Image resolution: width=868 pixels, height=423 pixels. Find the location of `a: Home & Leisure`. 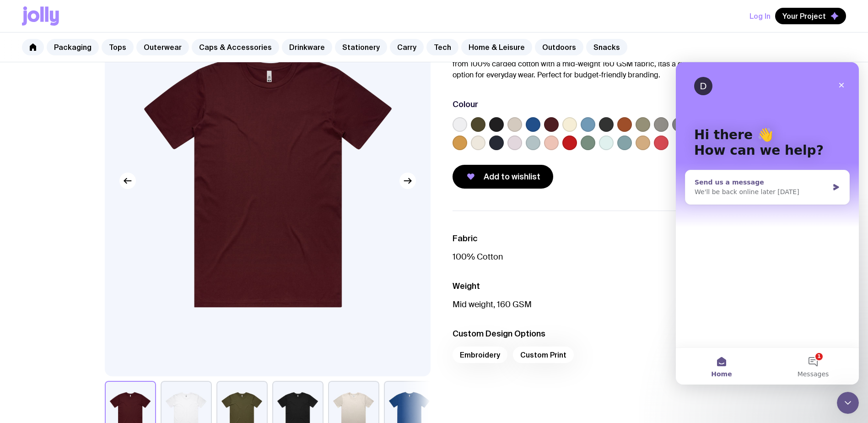

a: Home & Leisure is located at coordinates (496, 47).